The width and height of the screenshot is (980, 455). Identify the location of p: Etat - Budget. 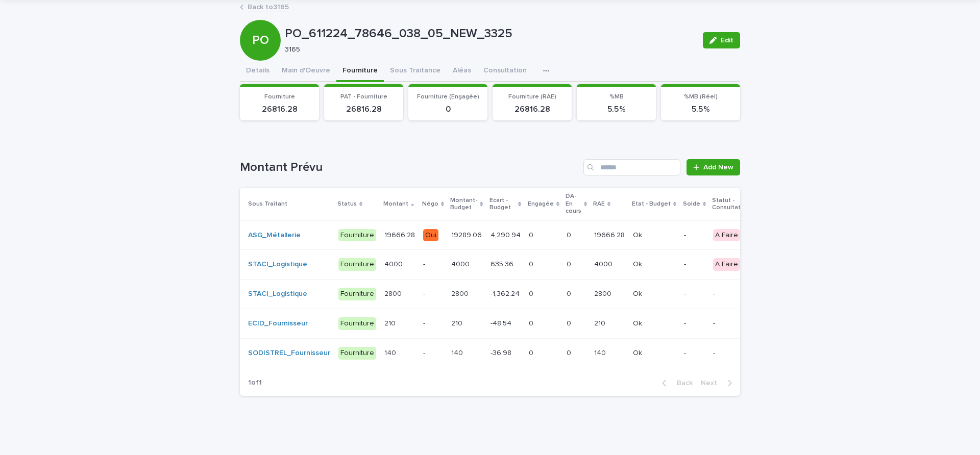
(652, 204).